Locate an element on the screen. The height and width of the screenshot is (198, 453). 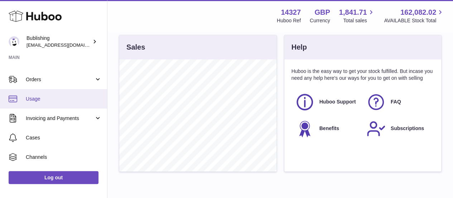
span: Huboo Support is located at coordinates (338, 101).